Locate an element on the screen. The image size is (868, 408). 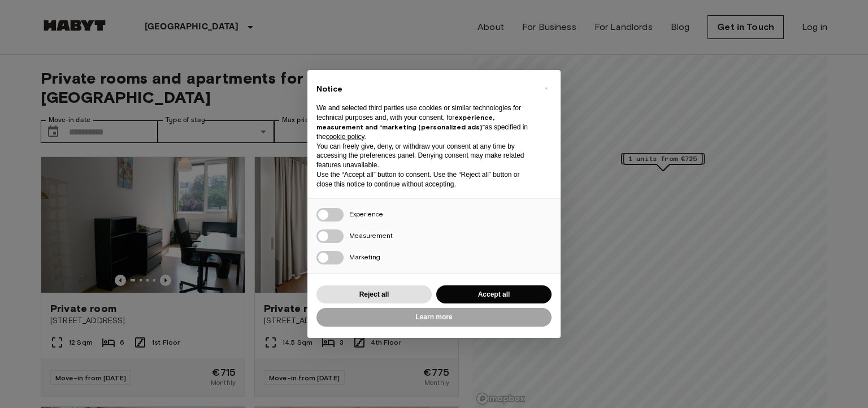
p: You can freely give, deny, or withdraw your consent at any time by accessing the preferences pane... is located at coordinates (425, 156).